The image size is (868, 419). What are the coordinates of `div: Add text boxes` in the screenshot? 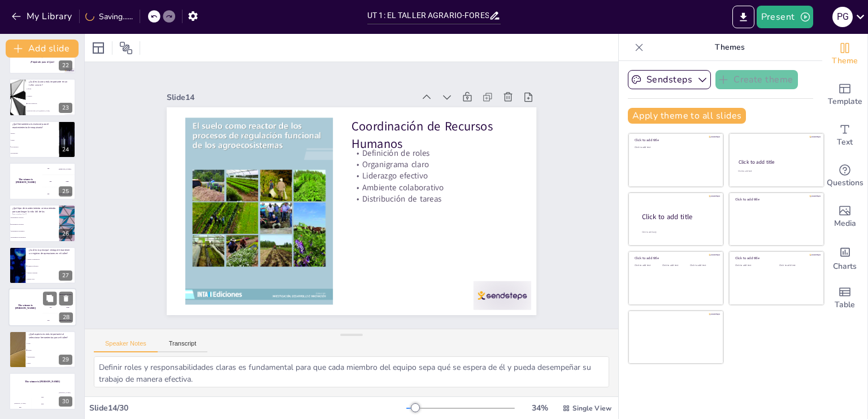 It's located at (845, 136).